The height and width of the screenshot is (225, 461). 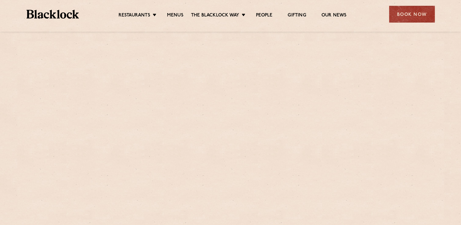 I want to click on a: Restaurants, so click(x=134, y=16).